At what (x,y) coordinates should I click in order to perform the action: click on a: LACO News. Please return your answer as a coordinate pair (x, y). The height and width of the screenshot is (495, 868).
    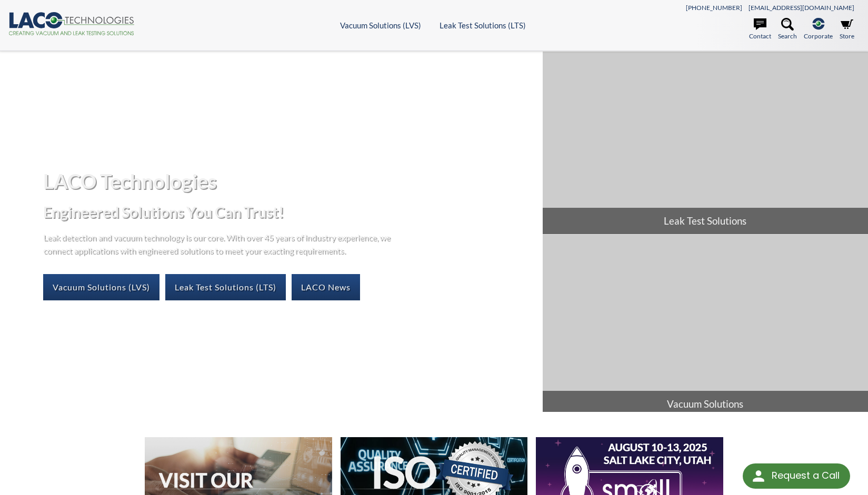
    Looking at the image, I should click on (326, 287).